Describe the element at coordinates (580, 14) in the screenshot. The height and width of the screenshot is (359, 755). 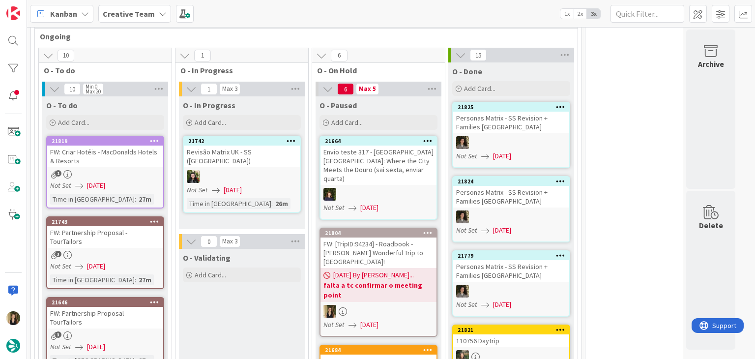
I see `span: 2x` at that location.